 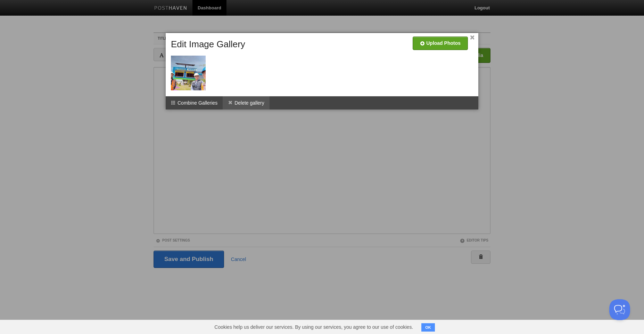 I want to click on li: Combine Galleries, so click(x=194, y=103).